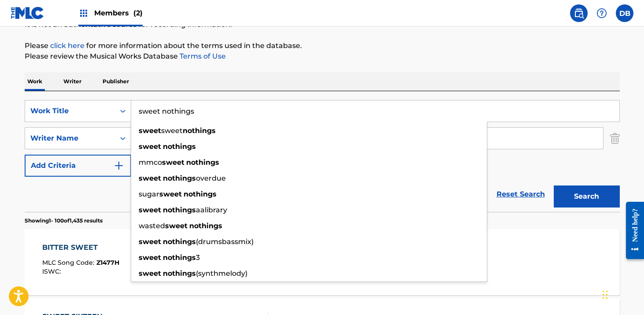 The image size is (644, 315). I want to click on div: Writer Name, so click(70, 139).